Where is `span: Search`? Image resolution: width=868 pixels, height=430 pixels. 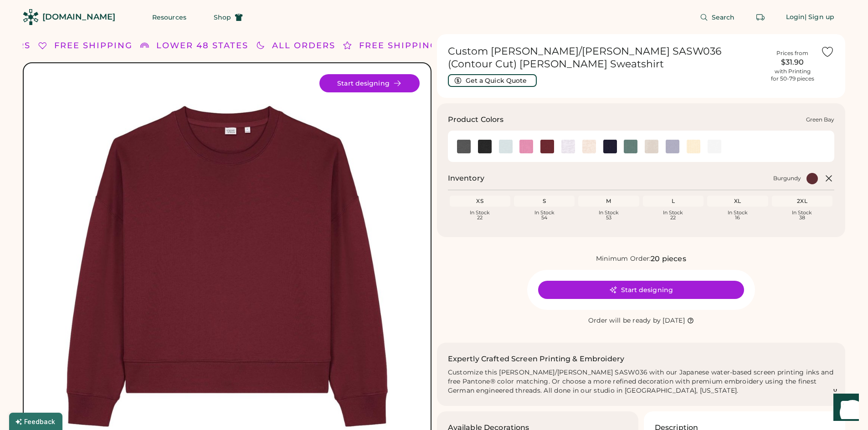 span: Search is located at coordinates (723, 17).